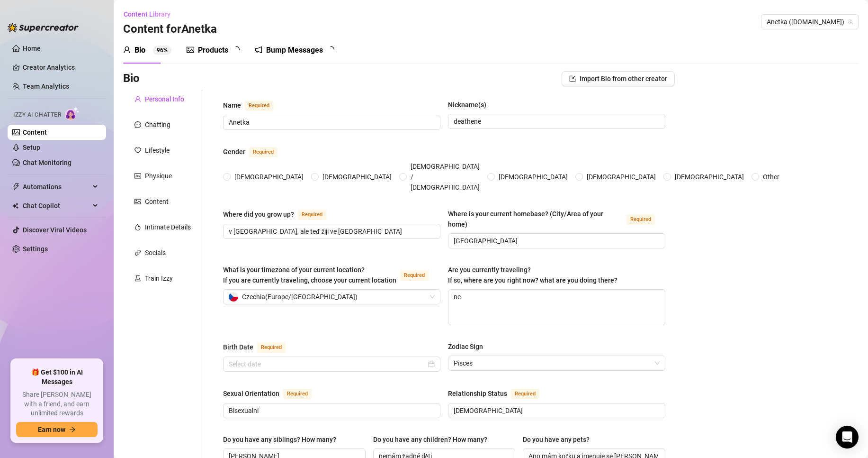 This screenshot has height=458, width=868. Describe the element at coordinates (158, 124) in the screenshot. I see `div: Chatting` at that location.